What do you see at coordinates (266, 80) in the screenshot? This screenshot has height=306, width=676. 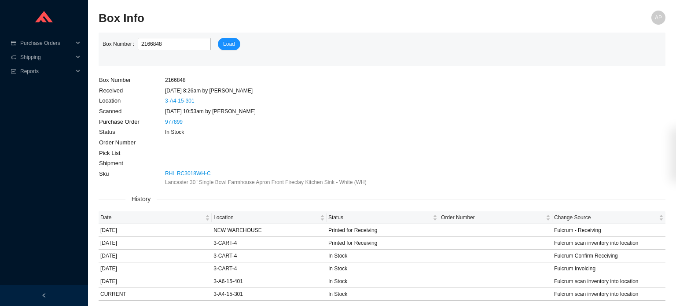 I see `td: 2166848` at bounding box center [266, 80].